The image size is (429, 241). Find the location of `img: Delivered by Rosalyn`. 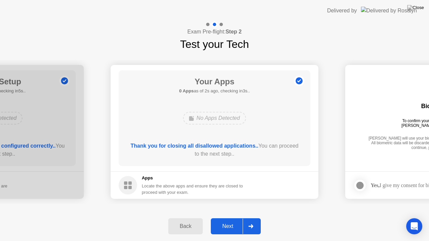

img: Delivered by Rosalyn is located at coordinates (389, 10).